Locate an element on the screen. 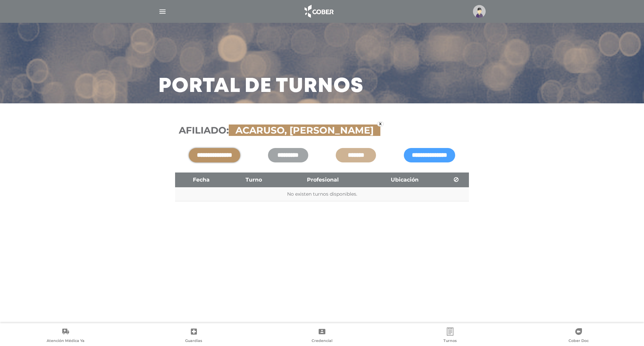 The image size is (644, 346). th: Profesional is located at coordinates (323, 179).